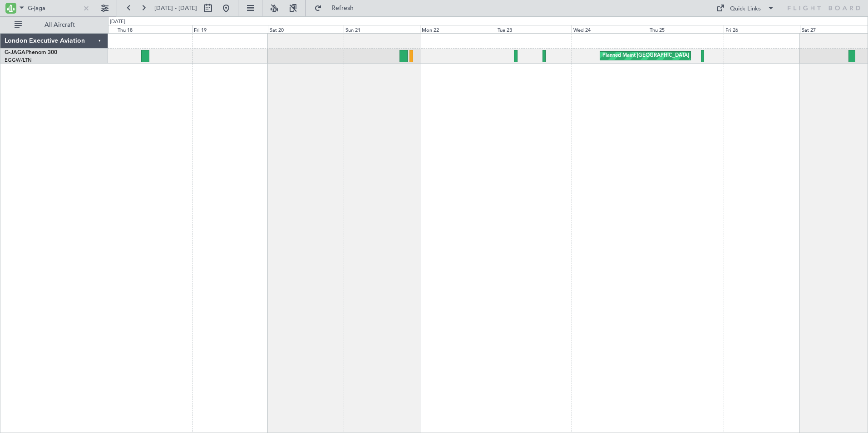  I want to click on div: Mon 22, so click(457, 29).